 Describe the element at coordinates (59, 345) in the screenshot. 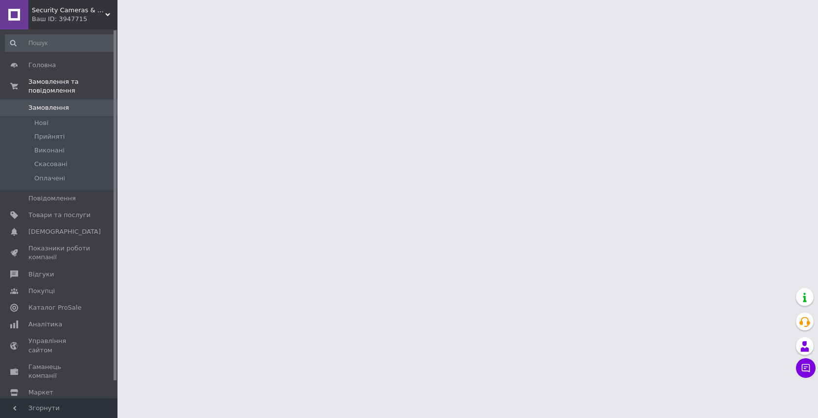

I see `span: Управління сайтом` at that location.